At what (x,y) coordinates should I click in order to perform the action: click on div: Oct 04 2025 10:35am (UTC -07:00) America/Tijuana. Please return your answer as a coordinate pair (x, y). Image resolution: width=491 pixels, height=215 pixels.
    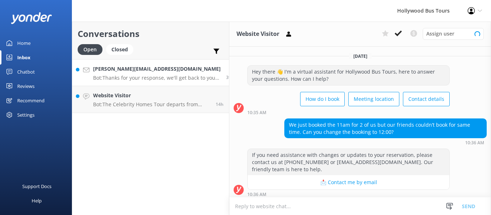
    Looking at the image, I should click on (348, 113).